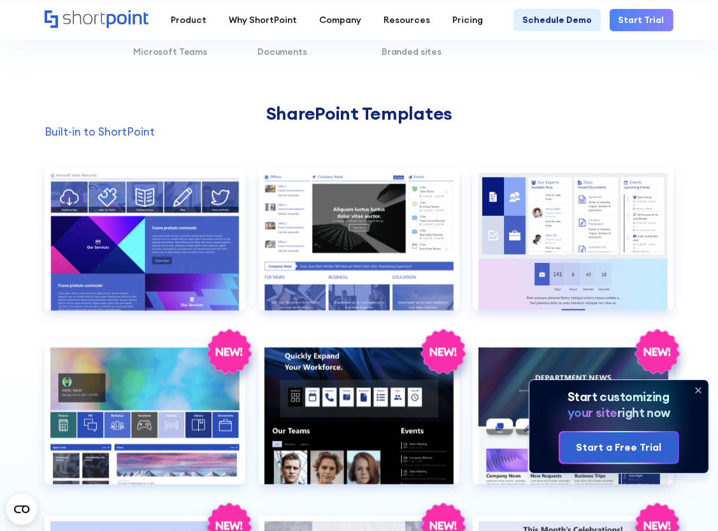  What do you see at coordinates (282, 52) in the screenshot?
I see `a: Documents` at bounding box center [282, 52].